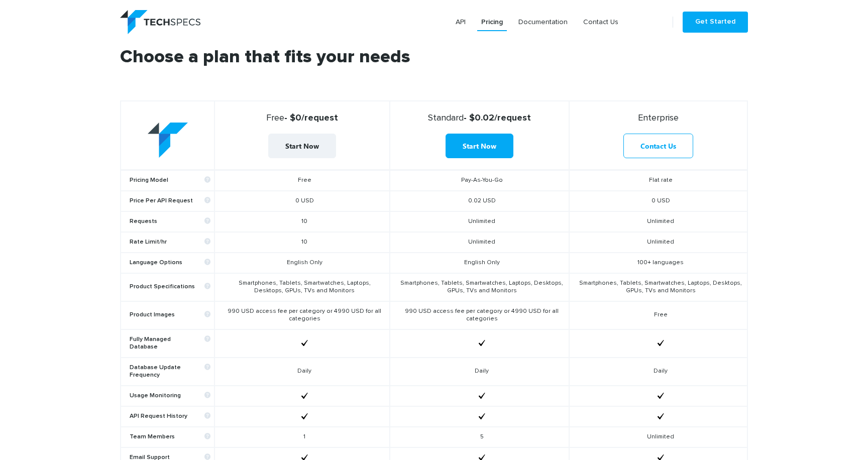 The height and width of the screenshot is (460, 868). Describe the element at coordinates (170, 437) in the screenshot. I see `b: Team Members` at that location.